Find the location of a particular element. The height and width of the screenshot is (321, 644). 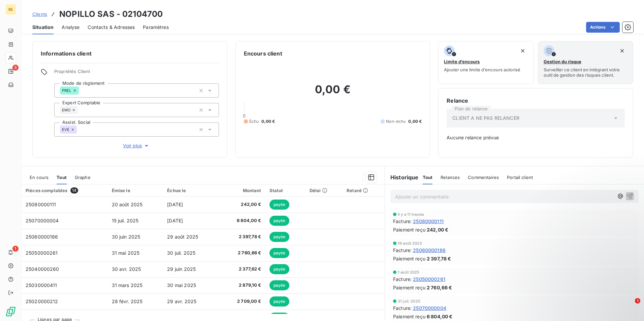

span: il y a 11 heures is located at coordinates (411, 214).